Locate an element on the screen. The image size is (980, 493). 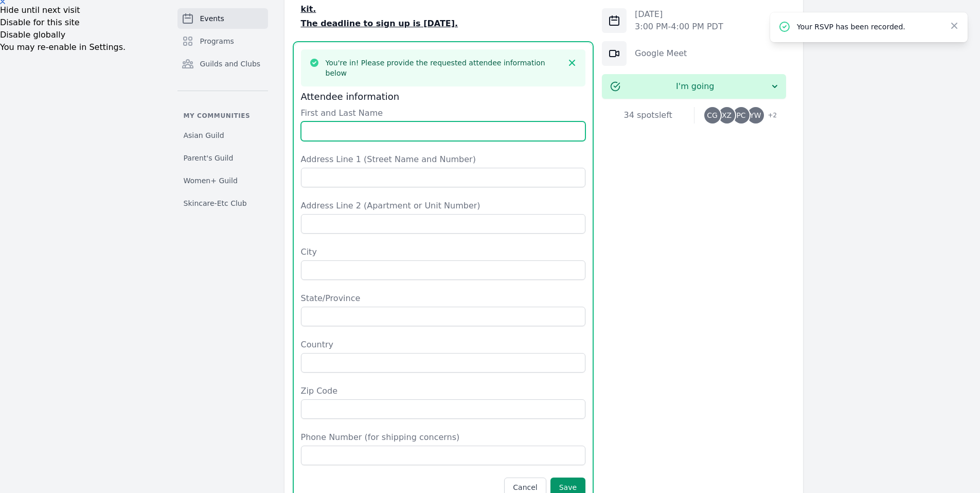
a: Events is located at coordinates (223, 18).